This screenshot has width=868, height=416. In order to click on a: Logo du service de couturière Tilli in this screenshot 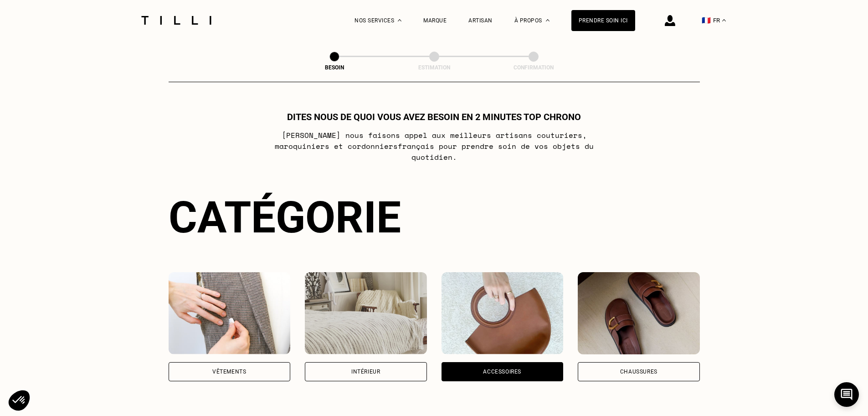, I will do `click(176, 20)`.